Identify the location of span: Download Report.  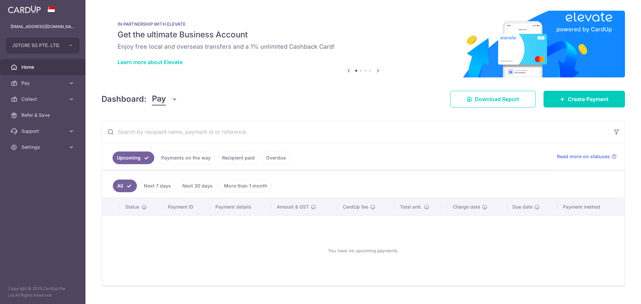
(497, 99).